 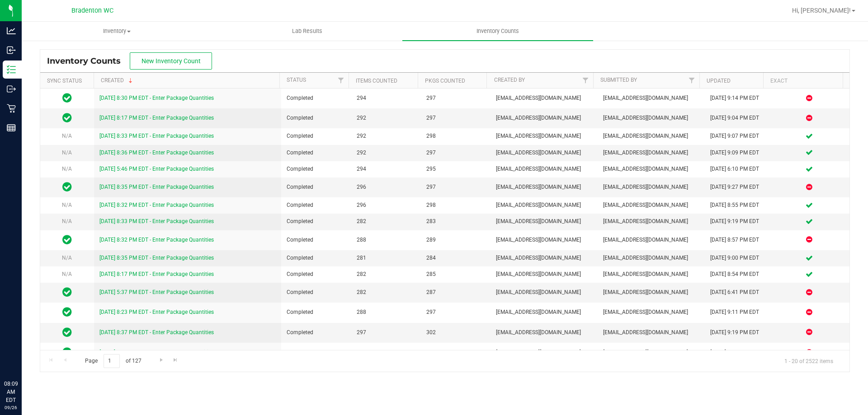 I want to click on a: Created By, so click(x=509, y=80).